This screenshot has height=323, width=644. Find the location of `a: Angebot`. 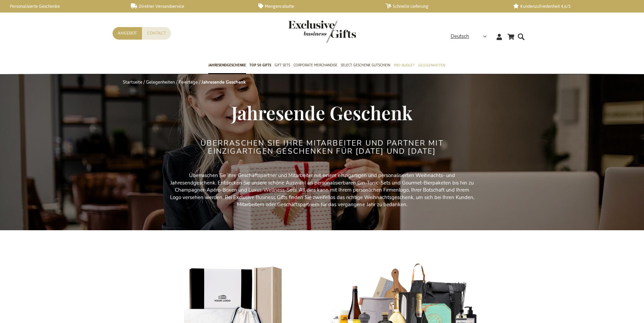

a: Angebot is located at coordinates (127, 33).